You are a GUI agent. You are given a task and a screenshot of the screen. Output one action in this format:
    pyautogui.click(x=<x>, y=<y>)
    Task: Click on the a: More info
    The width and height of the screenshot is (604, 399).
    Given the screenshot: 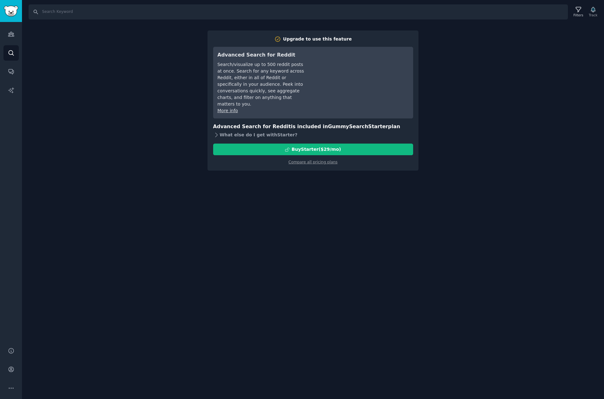 What is the action you would take?
    pyautogui.click(x=228, y=111)
    